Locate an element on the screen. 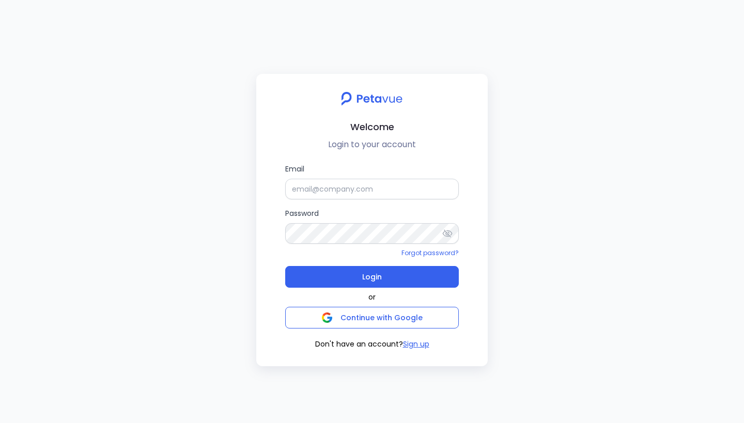  input: Password is located at coordinates (372, 234).